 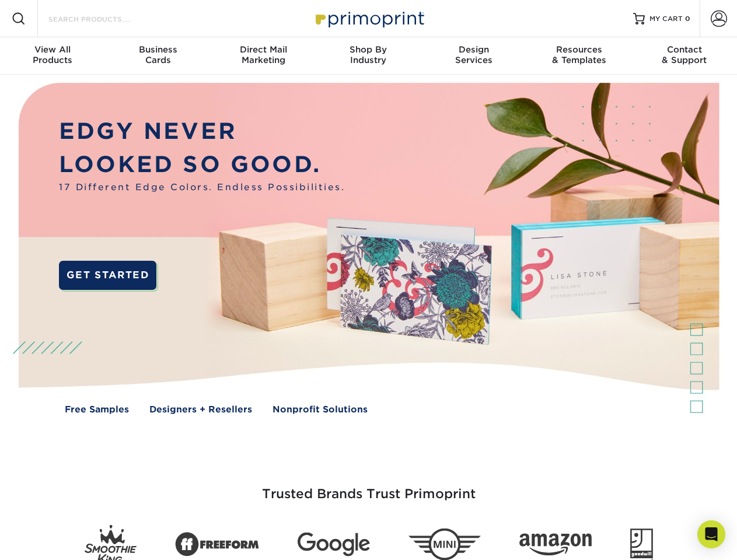 What do you see at coordinates (579, 49) in the screenshot?
I see `span: Resources` at bounding box center [579, 49].